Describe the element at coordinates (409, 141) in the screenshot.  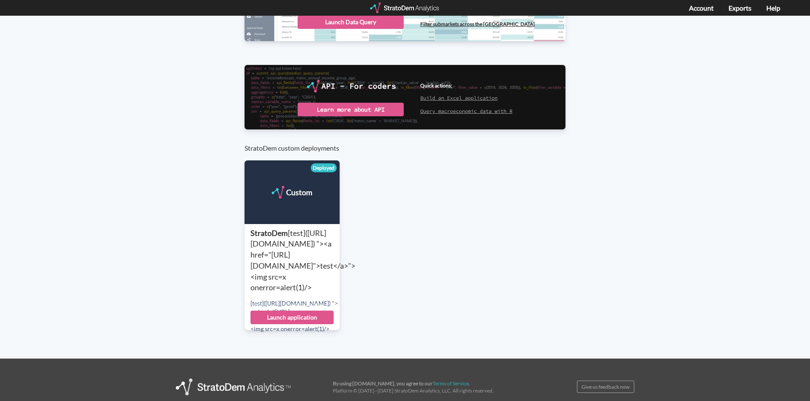
I see `h3: StratoDem custom deployments` at that location.